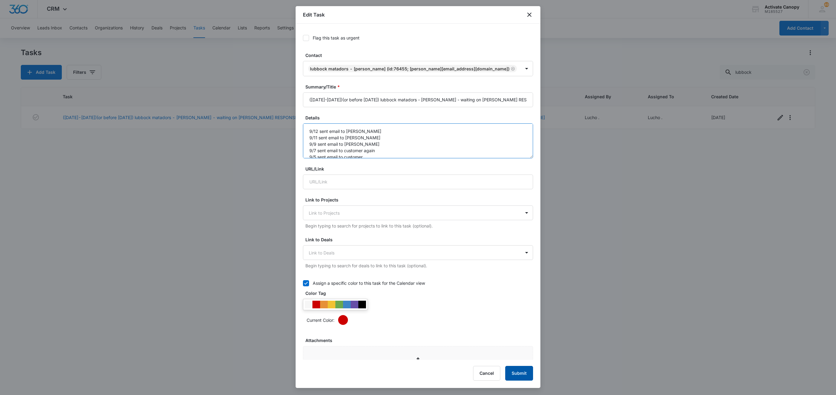 The height and width of the screenshot is (395, 836). I want to click on label: URL/Link, so click(420, 169).